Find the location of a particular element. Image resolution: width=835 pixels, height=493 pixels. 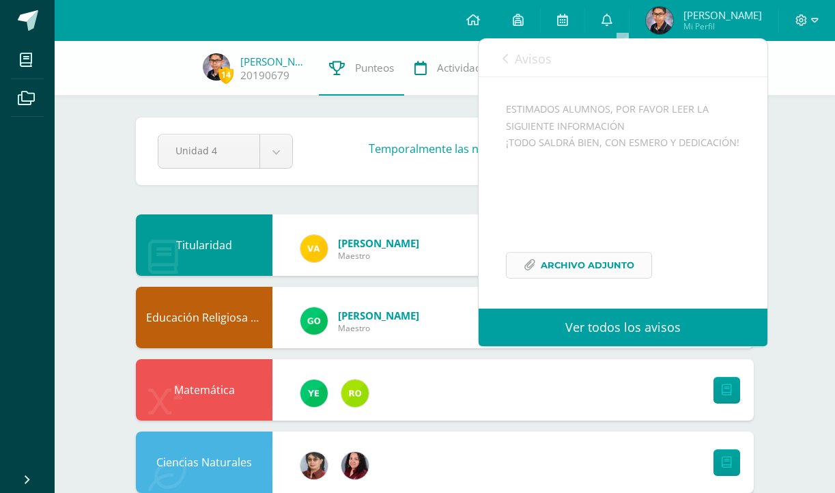

h3: Temporalmente las notas . is located at coordinates (517, 148).